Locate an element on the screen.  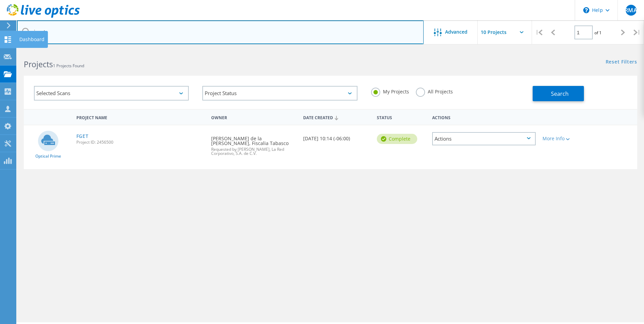
div: Project Name is located at coordinates (140, 117).